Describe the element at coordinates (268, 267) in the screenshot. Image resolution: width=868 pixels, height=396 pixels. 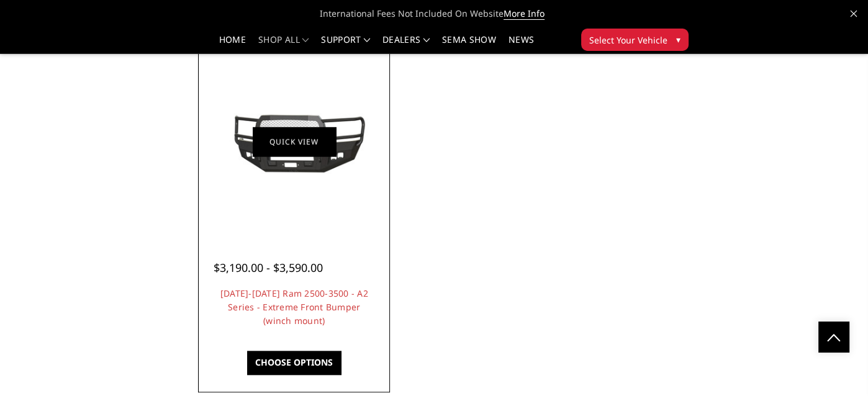
I see `span: $3,190.00 - $3,590.00` at that location.